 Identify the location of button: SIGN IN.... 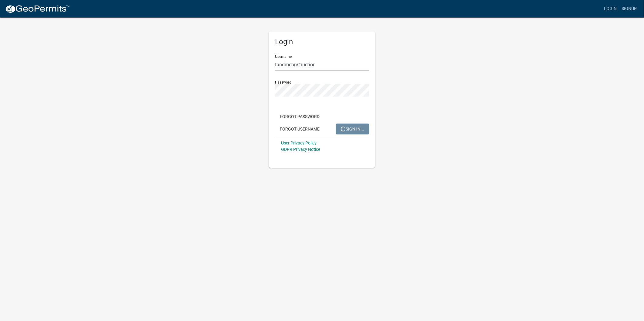
(352, 129).